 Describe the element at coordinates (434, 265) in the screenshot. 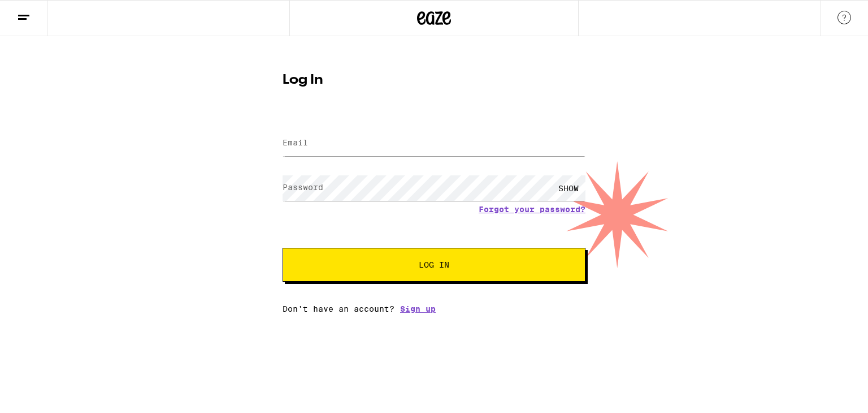

I see `button: Log In` at that location.